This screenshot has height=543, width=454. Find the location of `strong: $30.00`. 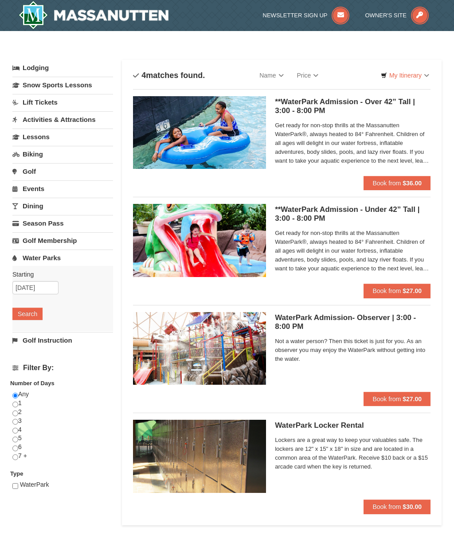

strong: $30.00 is located at coordinates (412, 507).